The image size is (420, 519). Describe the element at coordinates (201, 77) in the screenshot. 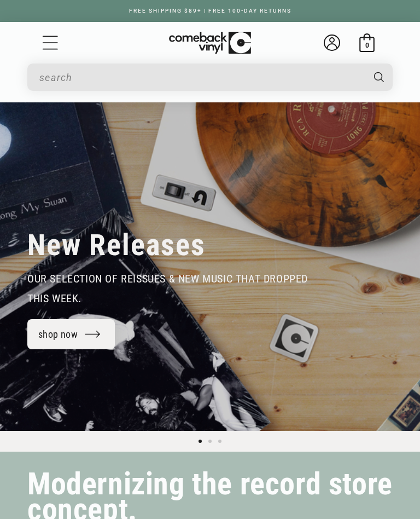

I see `input: search` at that location.